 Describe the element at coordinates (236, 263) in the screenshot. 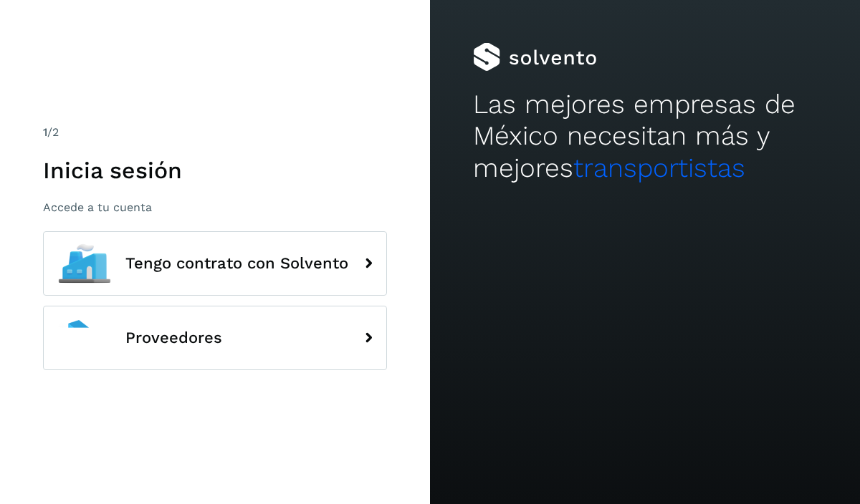

I see `span: Tengo contrato con Solvento` at that location.